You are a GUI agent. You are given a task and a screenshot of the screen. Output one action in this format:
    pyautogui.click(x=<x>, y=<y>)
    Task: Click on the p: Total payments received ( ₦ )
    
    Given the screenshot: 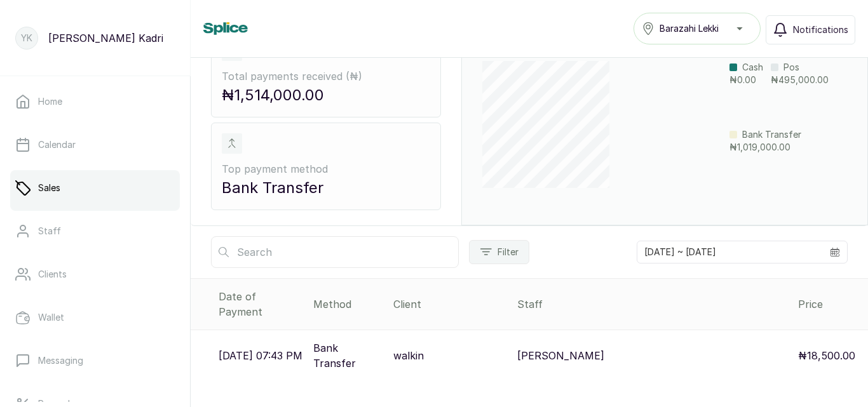 What is the action you would take?
    pyautogui.click(x=326, y=76)
    